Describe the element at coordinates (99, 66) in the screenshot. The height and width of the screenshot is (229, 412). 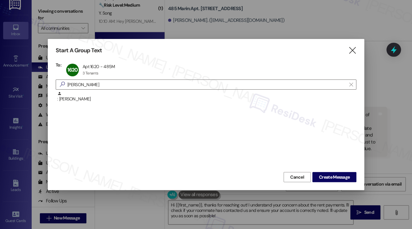
I see `div: Apt 1620 - 485M` at that location.